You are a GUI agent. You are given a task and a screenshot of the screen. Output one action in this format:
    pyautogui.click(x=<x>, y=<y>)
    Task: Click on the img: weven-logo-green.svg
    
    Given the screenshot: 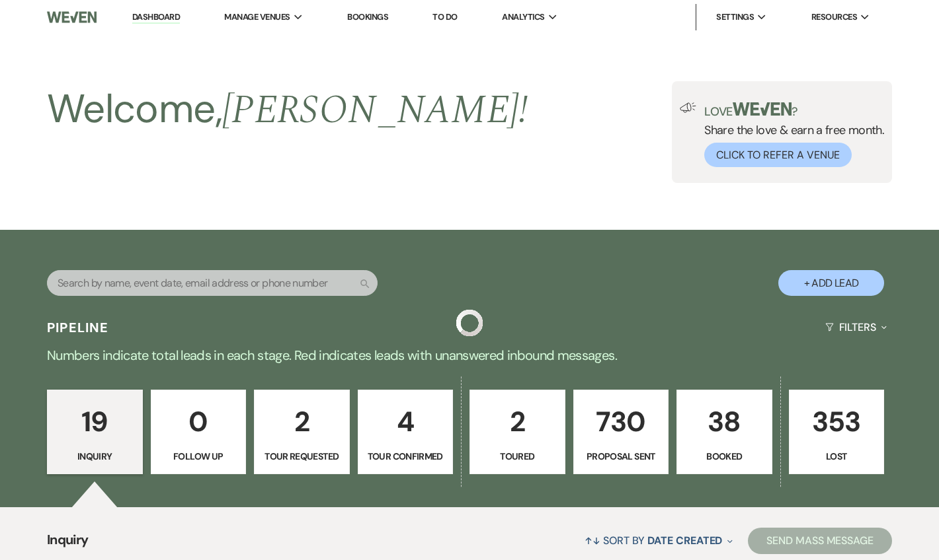 What is the action you would take?
    pyautogui.click(x=762, y=109)
    